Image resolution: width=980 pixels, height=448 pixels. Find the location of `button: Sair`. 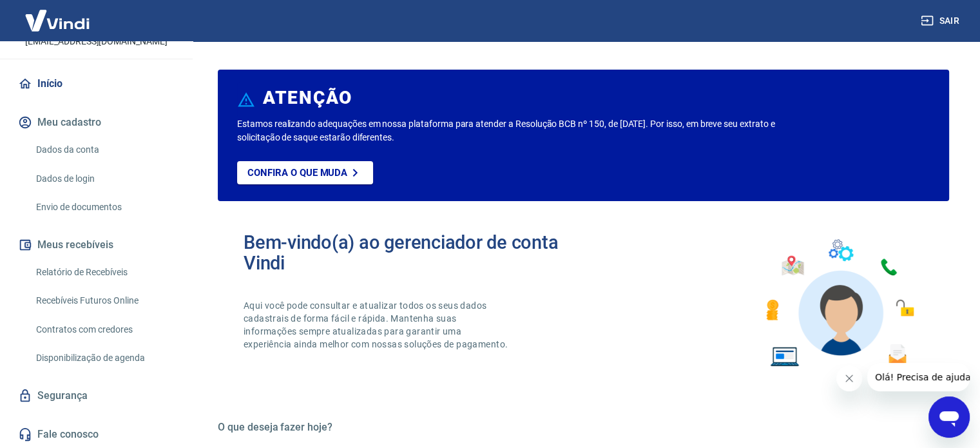

button: Sair is located at coordinates (942, 20).